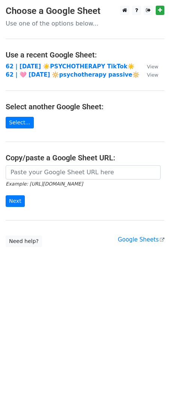 This screenshot has height=406, width=170. Describe the element at coordinates (20, 122) in the screenshot. I see `a: Select...` at that location.